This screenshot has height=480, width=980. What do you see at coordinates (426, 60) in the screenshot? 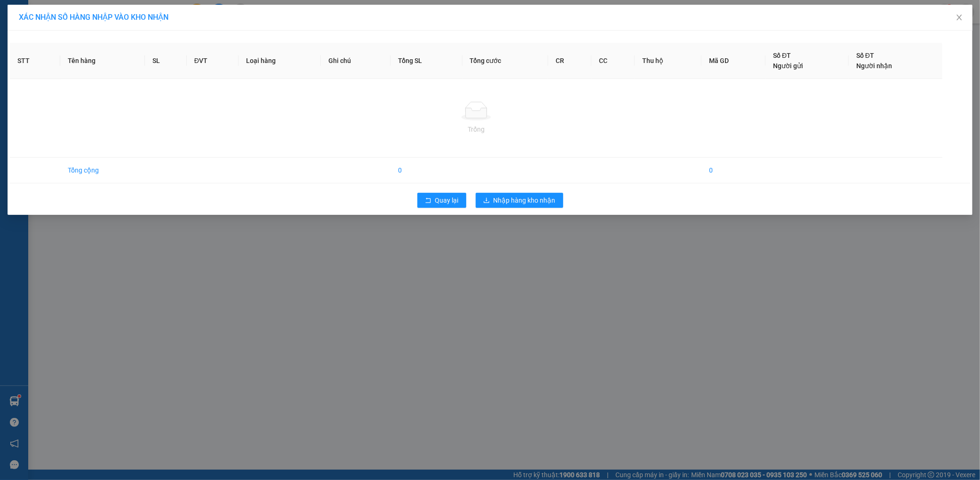
I see `th: Tổng SL` at bounding box center [426, 60].